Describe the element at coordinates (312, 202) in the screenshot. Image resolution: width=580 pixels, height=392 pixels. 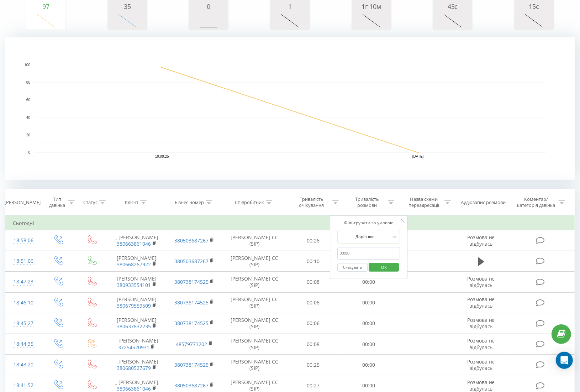
I see `div: Тривалість очікування` at that location.